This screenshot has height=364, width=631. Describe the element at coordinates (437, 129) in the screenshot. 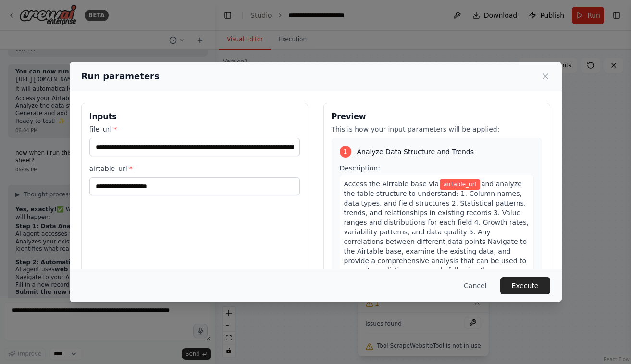

I see `p: This is how your input parameters will be applied:` at that location.